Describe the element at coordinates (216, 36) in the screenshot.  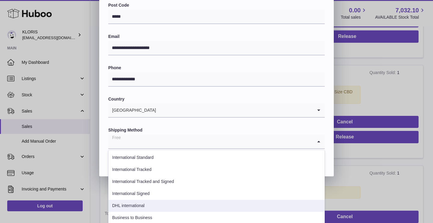
I see `label: Email` at that location.